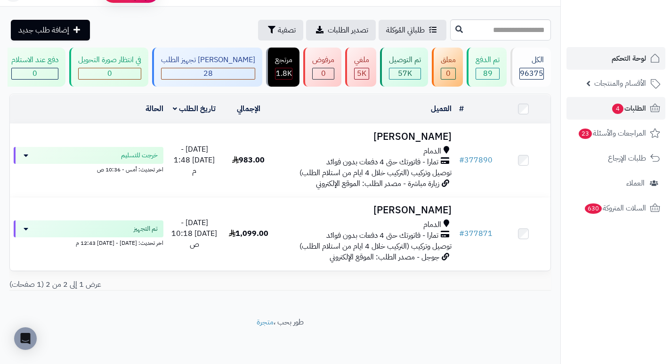 The width and height of the screenshot is (671, 364). I want to click on span: 5K, so click(361, 73).